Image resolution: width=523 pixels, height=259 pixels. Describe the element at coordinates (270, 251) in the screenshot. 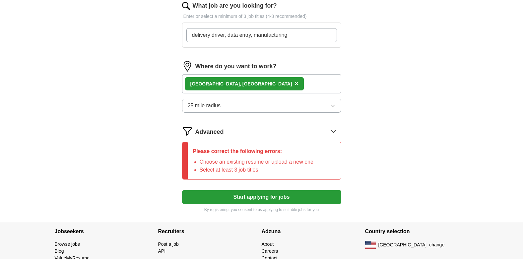

I see `a: Careers` at that location.